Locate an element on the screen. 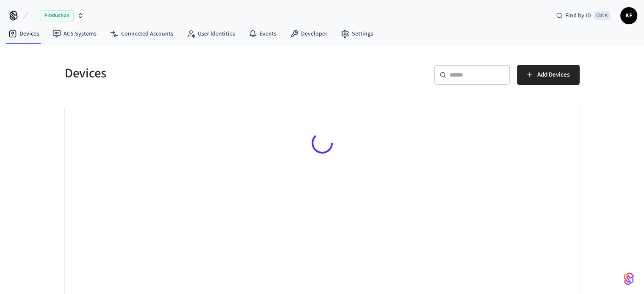 This screenshot has height=294, width=644. a: Connected Accounts is located at coordinates (141, 34).